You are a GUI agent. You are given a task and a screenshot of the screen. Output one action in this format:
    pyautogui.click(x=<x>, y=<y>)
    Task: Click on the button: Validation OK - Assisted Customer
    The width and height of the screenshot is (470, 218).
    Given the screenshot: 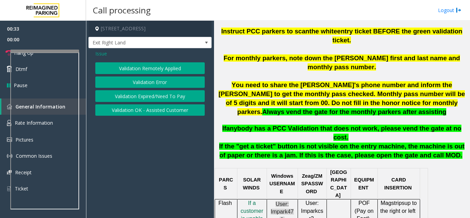 What is the action you would take?
    pyautogui.click(x=150, y=110)
    